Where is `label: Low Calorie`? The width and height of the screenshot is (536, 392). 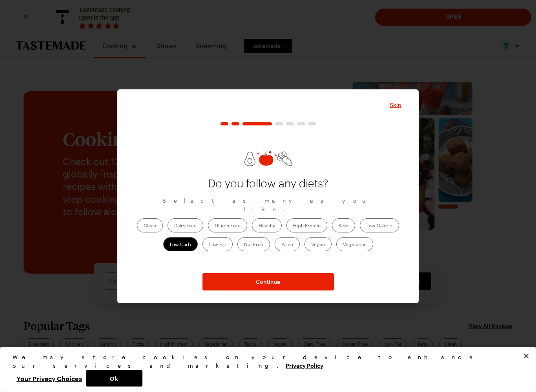 label: Low Calorie is located at coordinates (379, 226).